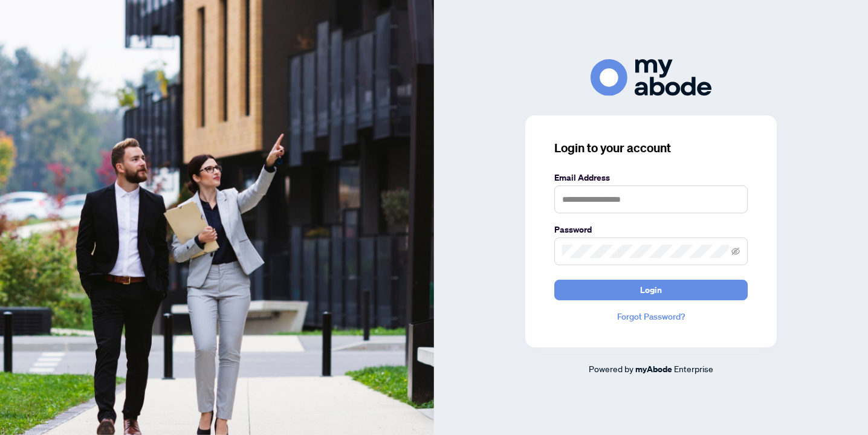  What do you see at coordinates (651, 78) in the screenshot?
I see `img: ma-logo` at bounding box center [651, 78].